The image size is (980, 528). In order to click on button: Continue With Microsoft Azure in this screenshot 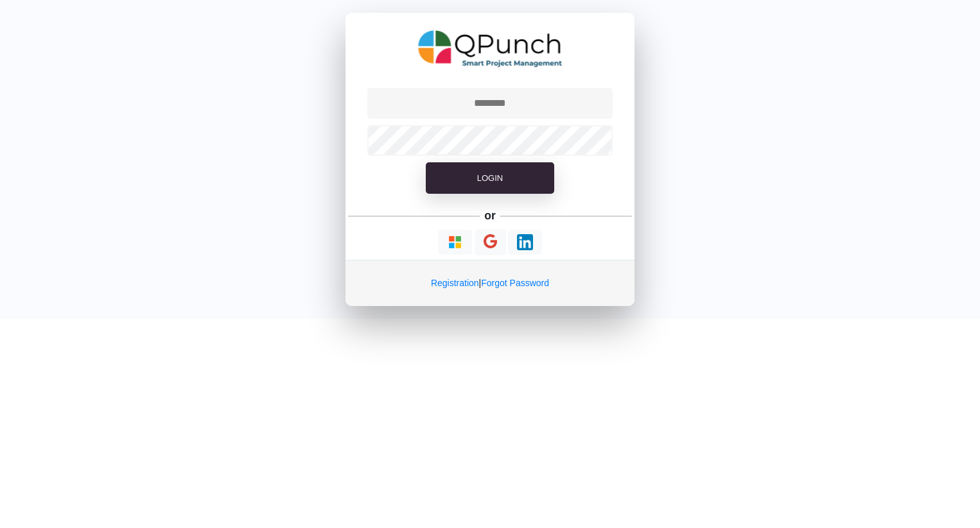, I will do `click(454, 242)`.